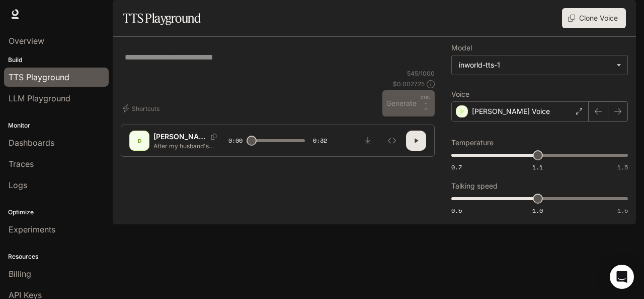 The height and width of the screenshot is (299, 644). I want to click on p: Talking speed, so click(474, 186).